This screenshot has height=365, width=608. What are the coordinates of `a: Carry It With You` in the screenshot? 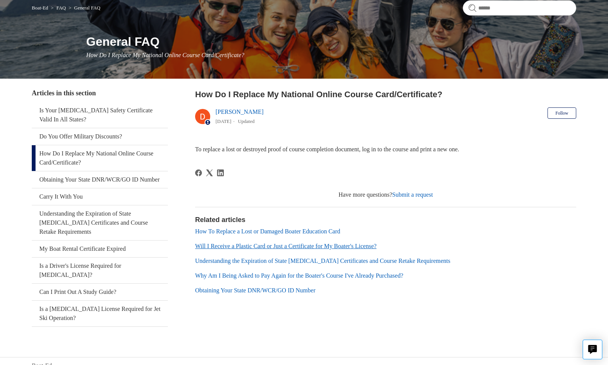 It's located at (100, 197).